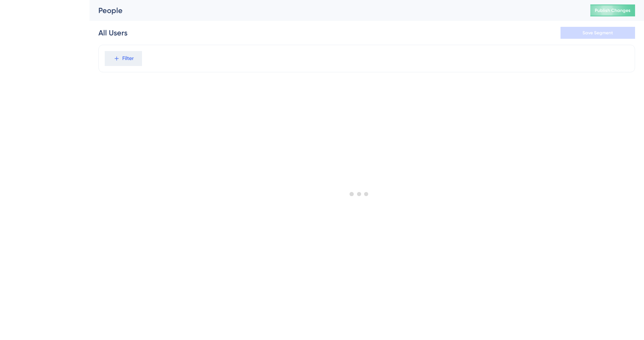  I want to click on button: Publish Changes, so click(613, 10).